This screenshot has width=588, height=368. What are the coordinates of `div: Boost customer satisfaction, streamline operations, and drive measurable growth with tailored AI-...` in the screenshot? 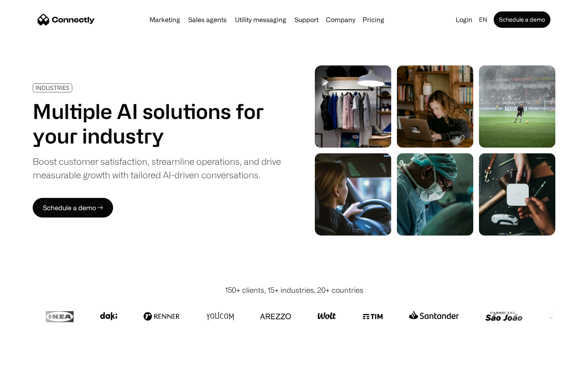 It's located at (157, 168).